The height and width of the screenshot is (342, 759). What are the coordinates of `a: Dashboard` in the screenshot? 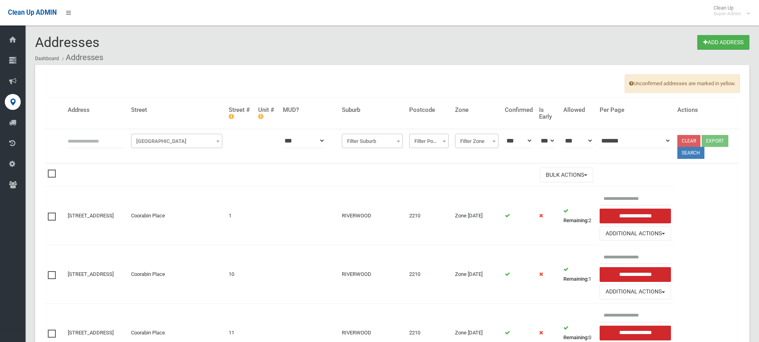 It's located at (47, 59).